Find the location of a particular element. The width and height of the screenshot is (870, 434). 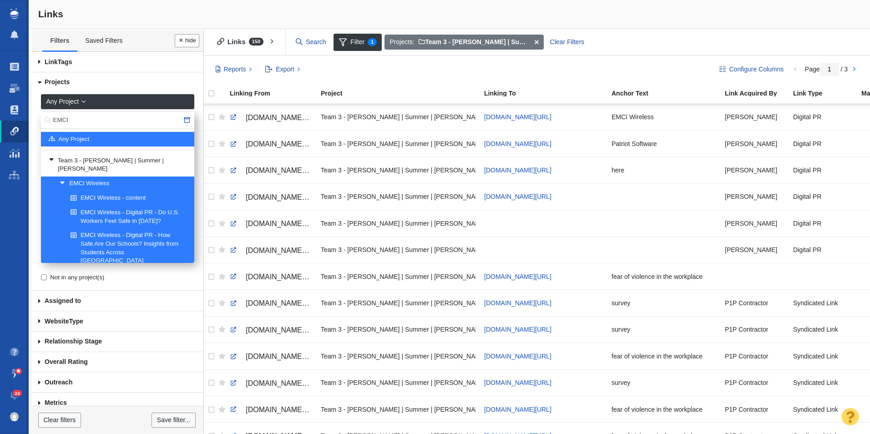

input: Not in any project(s) is located at coordinates (44, 277).